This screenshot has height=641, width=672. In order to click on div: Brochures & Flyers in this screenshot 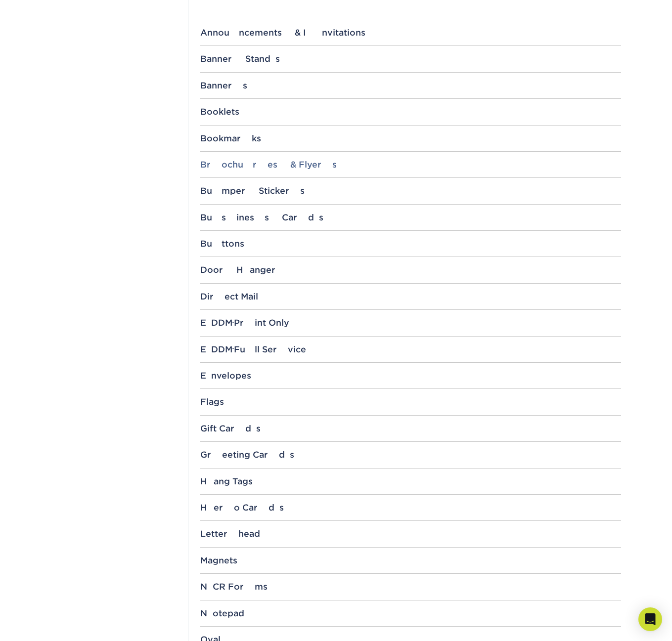, I will do `click(410, 165)`.